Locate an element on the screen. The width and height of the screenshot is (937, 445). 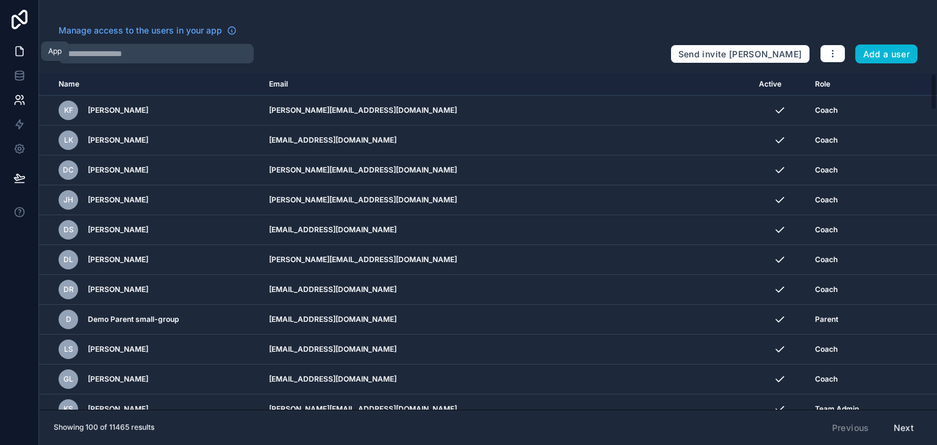
button: Add a user is located at coordinates (886, 54).